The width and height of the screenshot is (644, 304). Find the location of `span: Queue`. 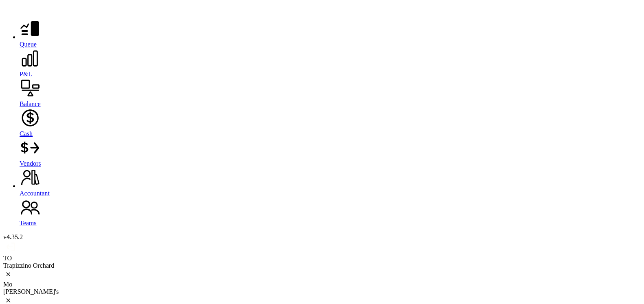

span: Queue is located at coordinates (28, 44).